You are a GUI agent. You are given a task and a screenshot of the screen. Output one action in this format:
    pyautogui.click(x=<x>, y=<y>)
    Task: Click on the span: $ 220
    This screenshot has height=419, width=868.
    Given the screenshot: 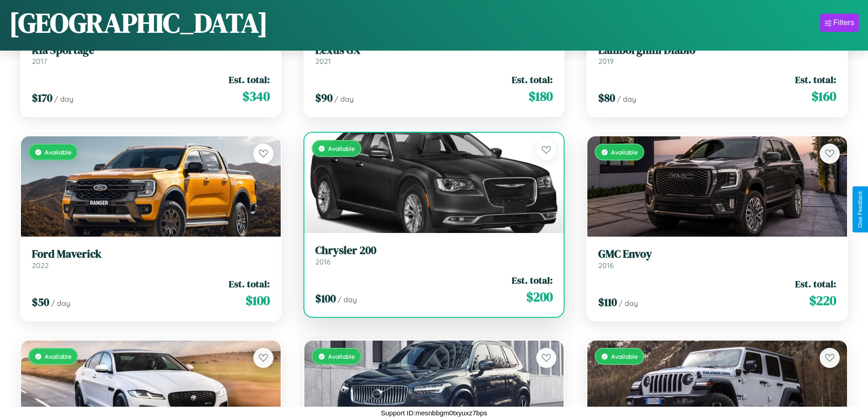 What is the action you would take?
    pyautogui.click(x=822, y=301)
    